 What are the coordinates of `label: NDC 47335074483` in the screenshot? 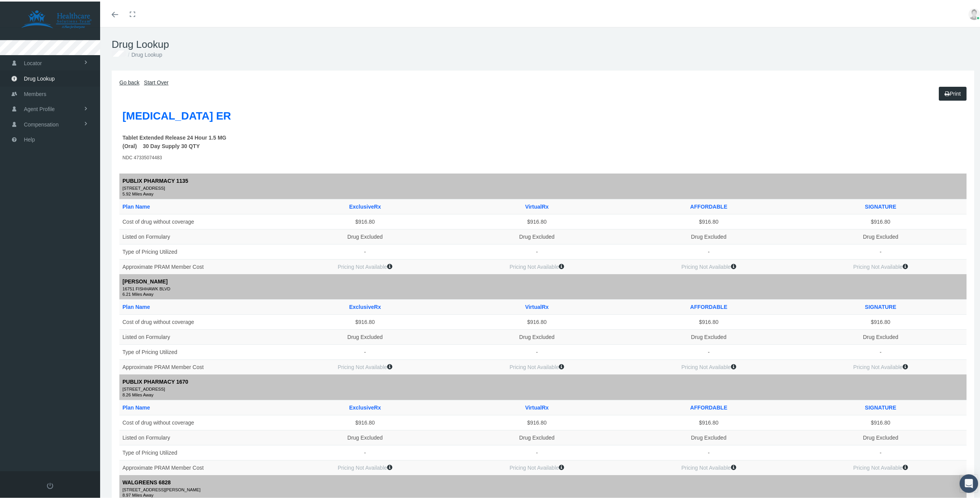 It's located at (142, 156).